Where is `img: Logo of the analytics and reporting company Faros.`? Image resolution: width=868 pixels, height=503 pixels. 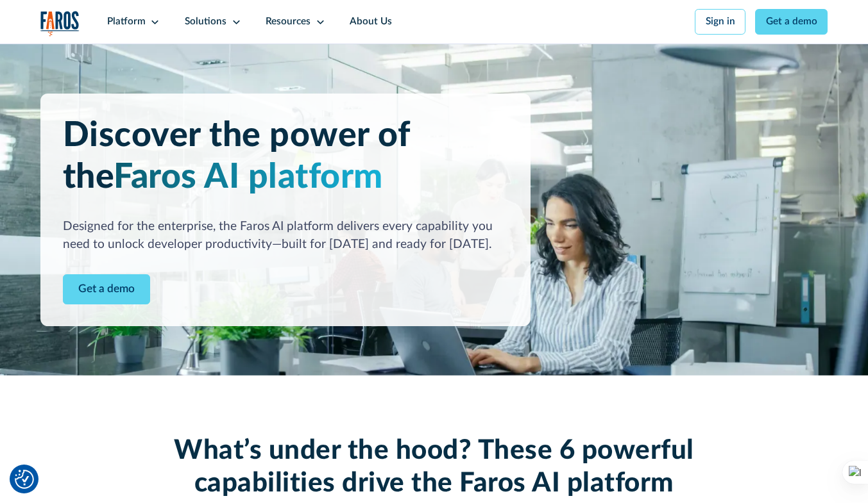
img: Logo of the analytics and reporting company Faros. is located at coordinates (60, 24).